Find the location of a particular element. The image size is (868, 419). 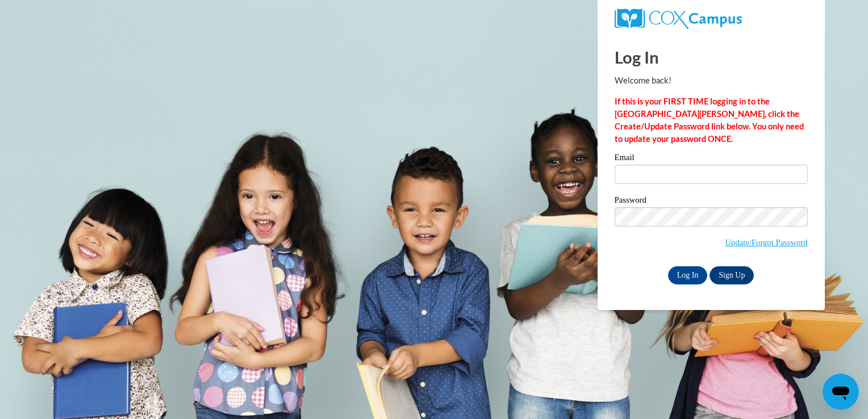

a: COX Campus is located at coordinates (711, 19).